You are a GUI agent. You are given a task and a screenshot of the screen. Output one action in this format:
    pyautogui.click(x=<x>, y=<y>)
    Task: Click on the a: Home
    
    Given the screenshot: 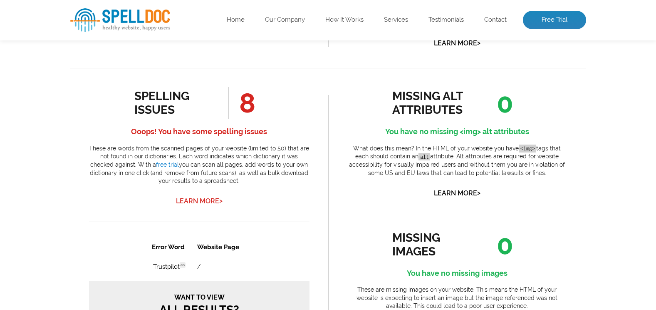 What is the action you would take?
    pyautogui.click(x=236, y=20)
    